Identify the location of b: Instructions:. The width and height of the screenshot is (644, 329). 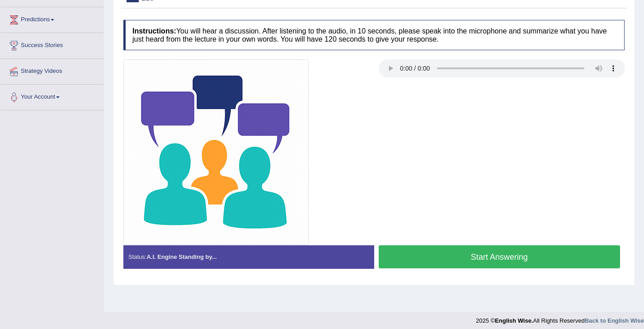
(154, 31).